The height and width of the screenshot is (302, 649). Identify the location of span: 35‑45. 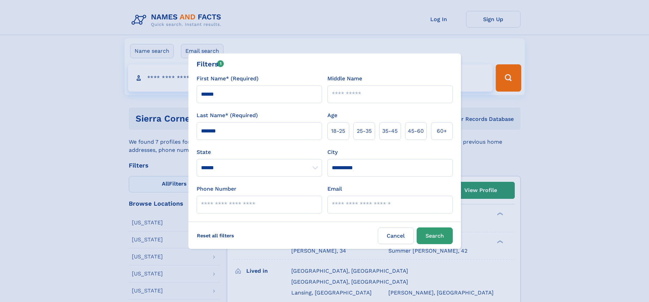
(390, 131).